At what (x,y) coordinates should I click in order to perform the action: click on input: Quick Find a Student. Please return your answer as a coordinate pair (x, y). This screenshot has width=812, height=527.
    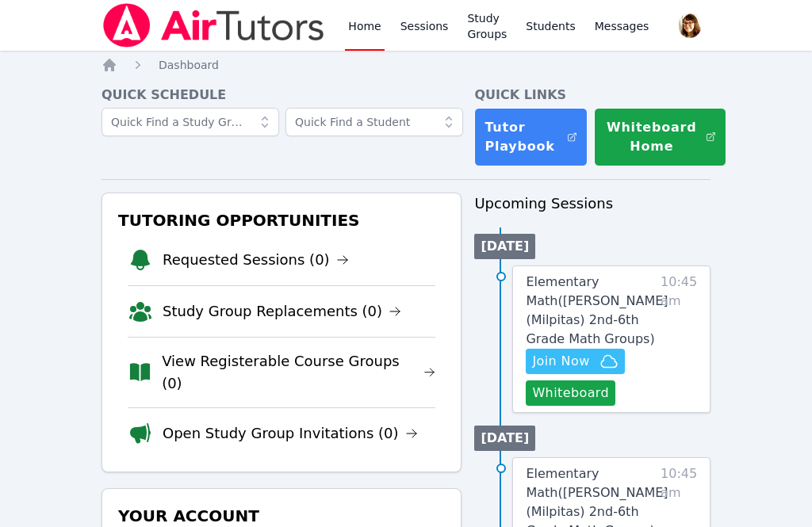
    Looking at the image, I should click on (374, 122).